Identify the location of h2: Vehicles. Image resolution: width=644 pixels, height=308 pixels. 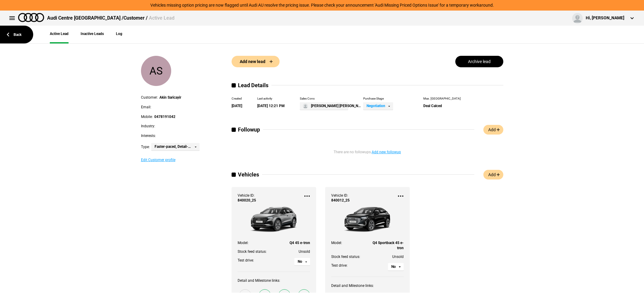
(353, 174).